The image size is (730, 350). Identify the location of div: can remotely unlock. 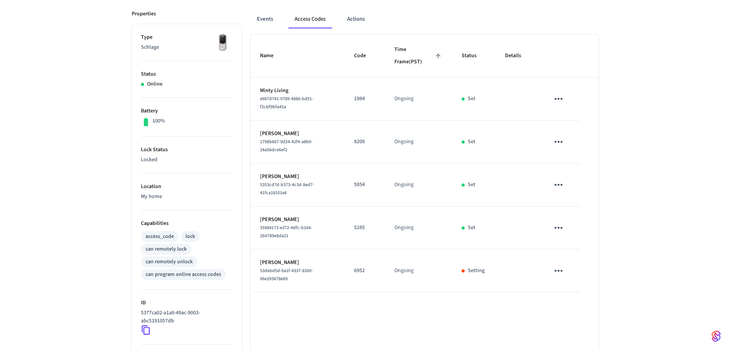
(169, 262).